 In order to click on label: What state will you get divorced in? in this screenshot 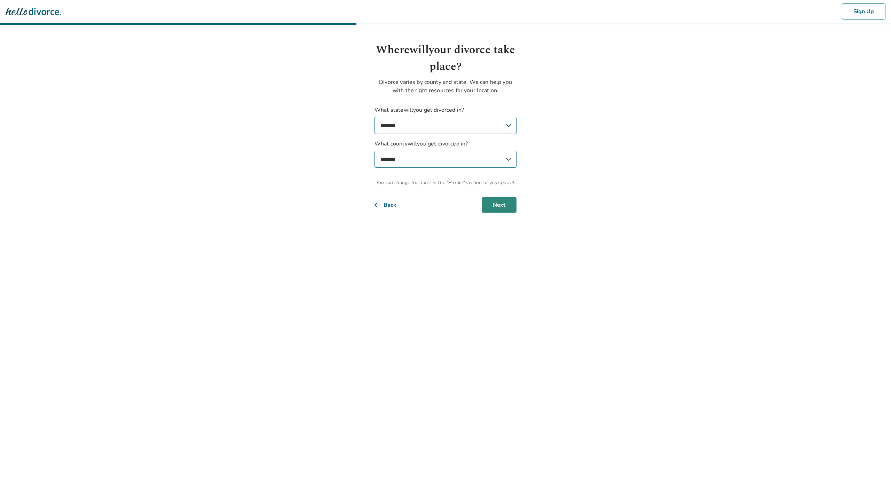, I will do `click(446, 120)`.